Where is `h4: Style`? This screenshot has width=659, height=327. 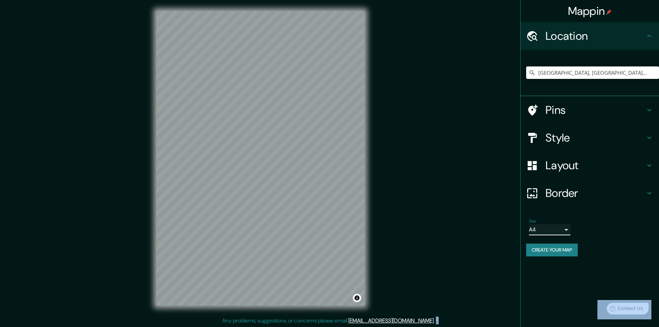
h4: Style is located at coordinates (595, 138).